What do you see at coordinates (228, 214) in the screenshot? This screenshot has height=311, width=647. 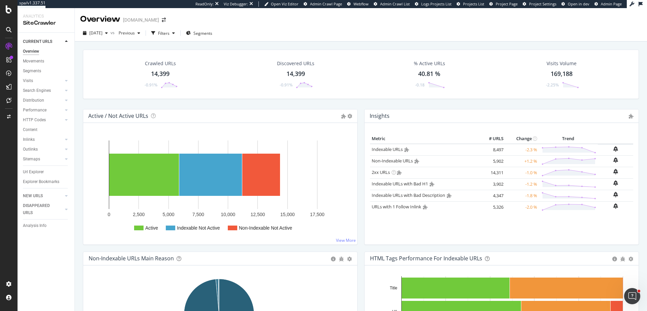 I see `text: 10,000` at bounding box center [228, 214].